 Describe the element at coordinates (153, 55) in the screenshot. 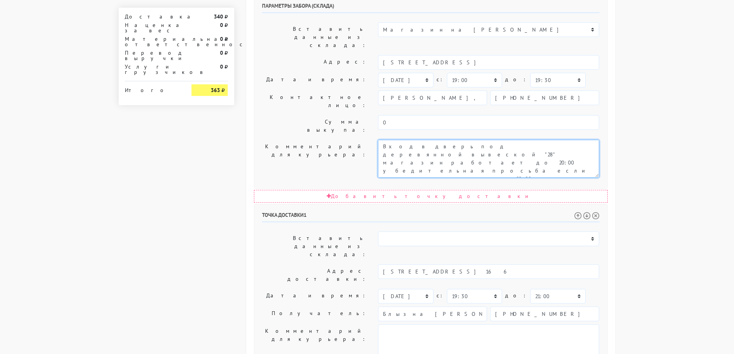

I see `div: Перевод выручки` at that location.